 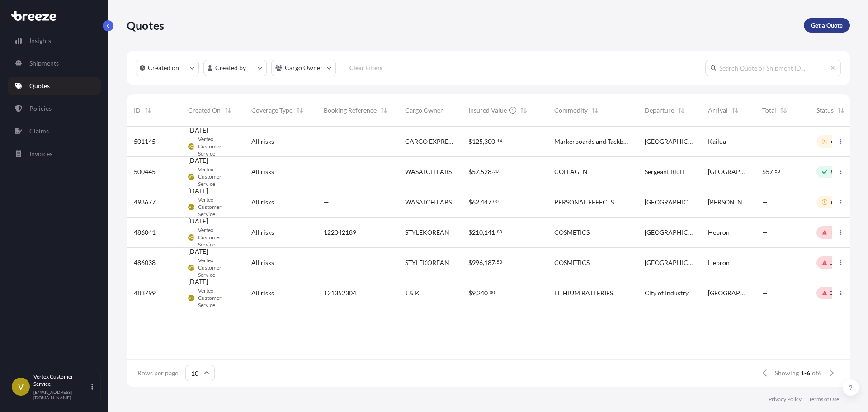 What do you see at coordinates (592, 142) in the screenshot?
I see `span: Markerboards and Tackboards` at bounding box center [592, 142].